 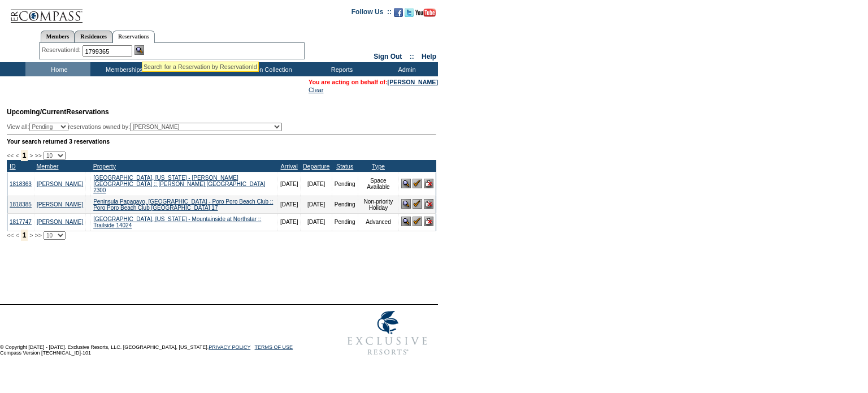 I want to click on td: Advanced, so click(x=378, y=221).